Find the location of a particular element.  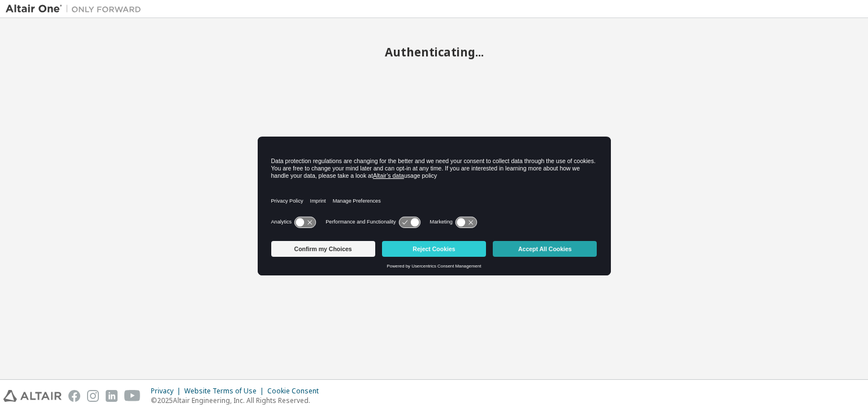

img: linkedin.svg is located at coordinates (111, 396).